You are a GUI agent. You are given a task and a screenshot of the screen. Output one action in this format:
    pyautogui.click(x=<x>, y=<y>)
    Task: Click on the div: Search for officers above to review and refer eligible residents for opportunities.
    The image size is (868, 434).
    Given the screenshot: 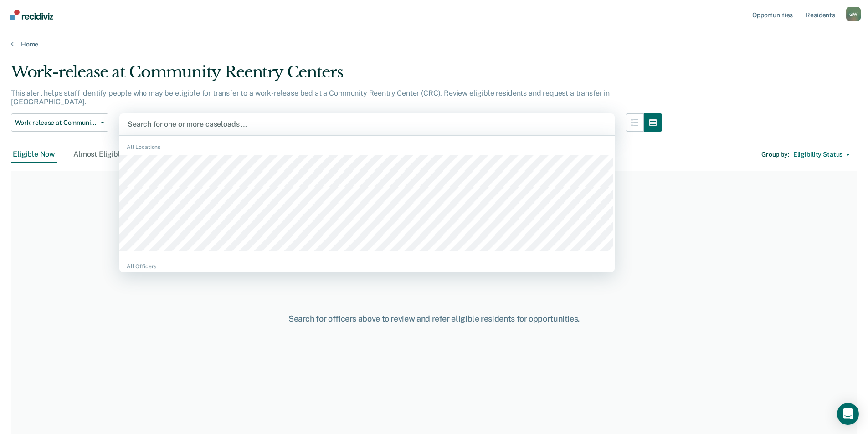 What is the action you would take?
    pyautogui.click(x=434, y=319)
    